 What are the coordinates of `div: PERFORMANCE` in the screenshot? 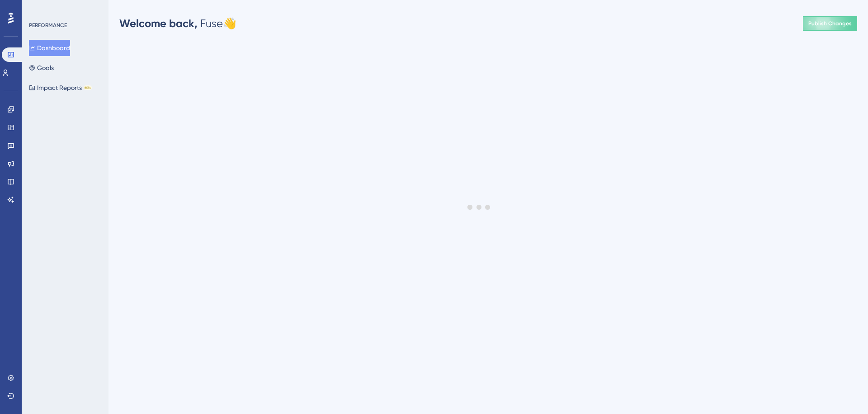 It's located at (48, 25).